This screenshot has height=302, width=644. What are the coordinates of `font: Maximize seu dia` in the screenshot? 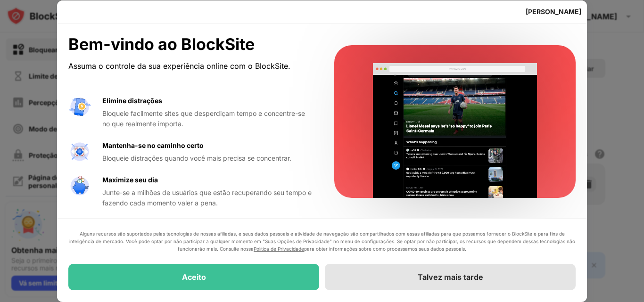 It's located at (130, 180).